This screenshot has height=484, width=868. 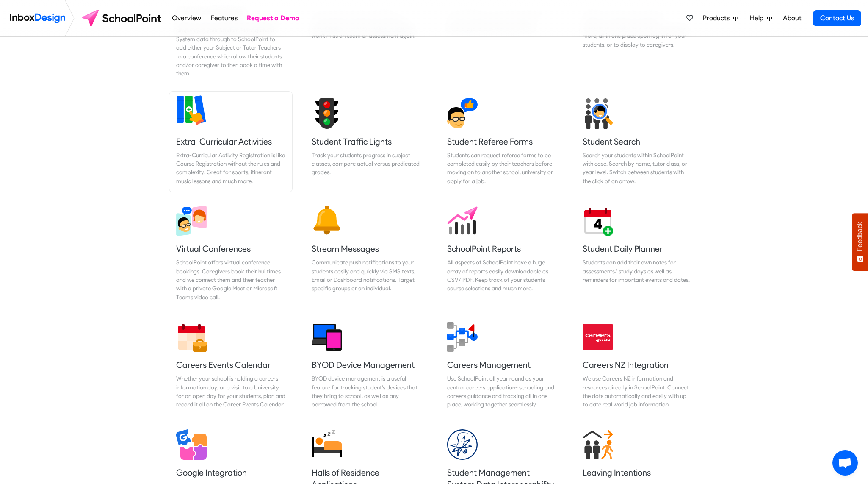 What do you see at coordinates (462, 113) in the screenshot?
I see `img: 2022_01_17_icon_student_referee.svg` at bounding box center [462, 113].